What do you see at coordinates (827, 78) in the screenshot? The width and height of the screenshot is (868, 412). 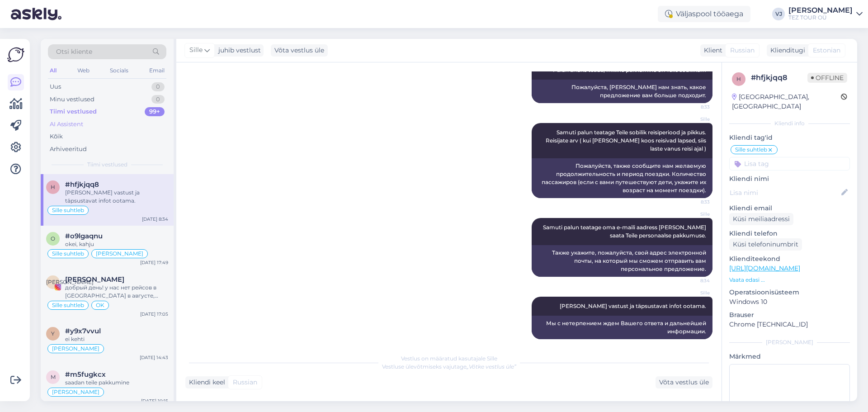 I see `span: Offline` at bounding box center [827, 78].